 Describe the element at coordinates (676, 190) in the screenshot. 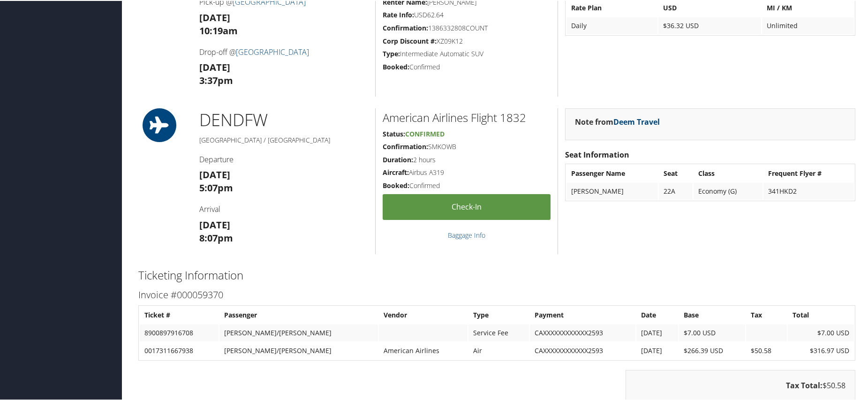

I see `td: 22A` at that location.